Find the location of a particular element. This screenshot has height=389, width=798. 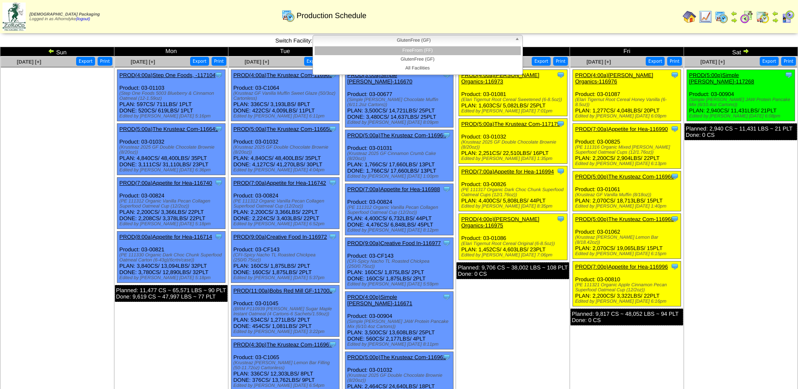

a: PROD(9:00a)Creative Food In-116972 is located at coordinates (280, 236).